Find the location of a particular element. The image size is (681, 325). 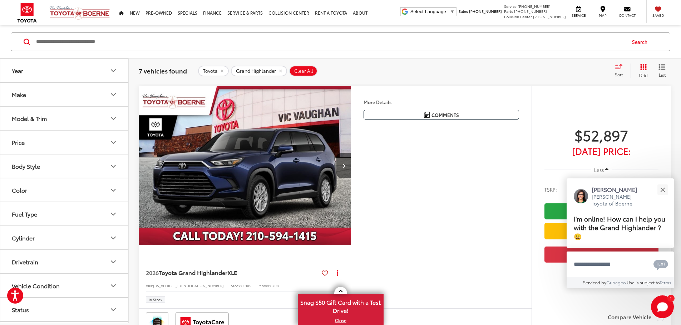

button: Comments is located at coordinates (441, 115).